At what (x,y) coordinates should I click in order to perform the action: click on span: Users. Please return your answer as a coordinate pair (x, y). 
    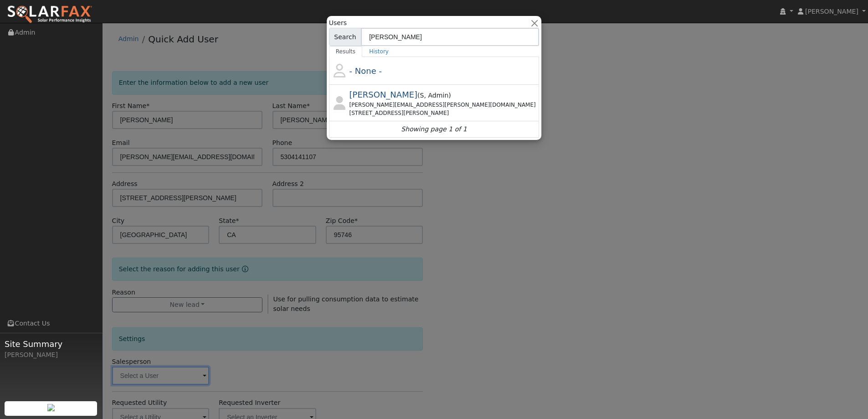
    Looking at the image, I should click on (338, 23).